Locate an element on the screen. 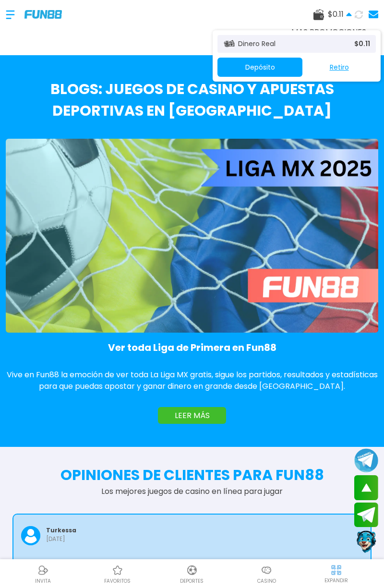  img: Ver toda Liga de Primera en Fun88 is located at coordinates (192, 236).